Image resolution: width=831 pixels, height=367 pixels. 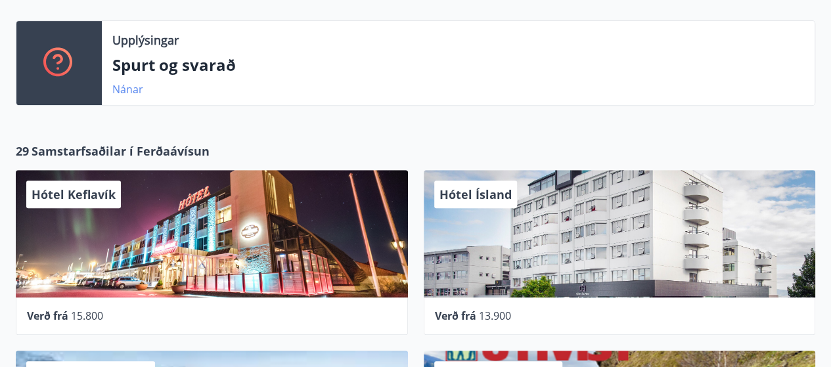 What do you see at coordinates (127, 89) in the screenshot?
I see `a: Nánar` at bounding box center [127, 89].